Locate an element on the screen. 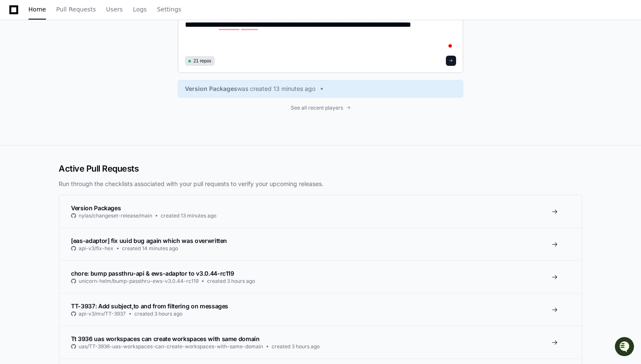 The width and height of the screenshot is (641, 364). a: See all recent players is located at coordinates (320, 108).